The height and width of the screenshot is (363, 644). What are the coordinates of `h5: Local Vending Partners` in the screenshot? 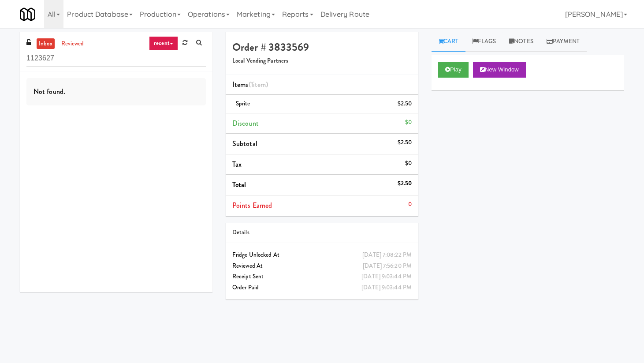 It's located at (322, 61).